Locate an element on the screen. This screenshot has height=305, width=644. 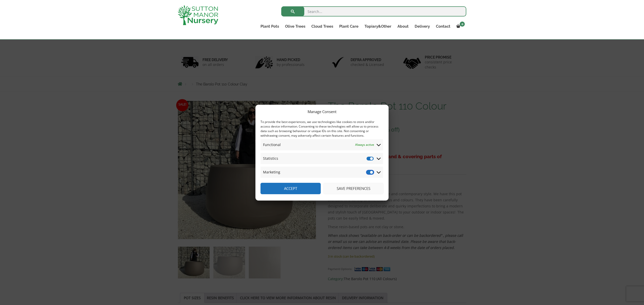
summary: Statistics is located at coordinates (322, 159).